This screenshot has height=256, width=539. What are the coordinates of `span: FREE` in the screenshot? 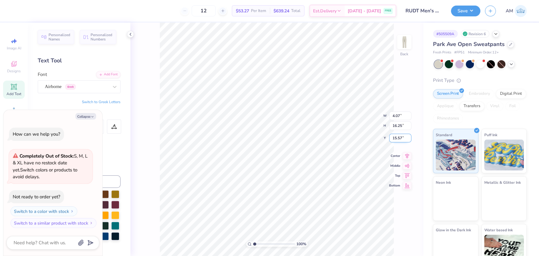 It's located at (388, 11).